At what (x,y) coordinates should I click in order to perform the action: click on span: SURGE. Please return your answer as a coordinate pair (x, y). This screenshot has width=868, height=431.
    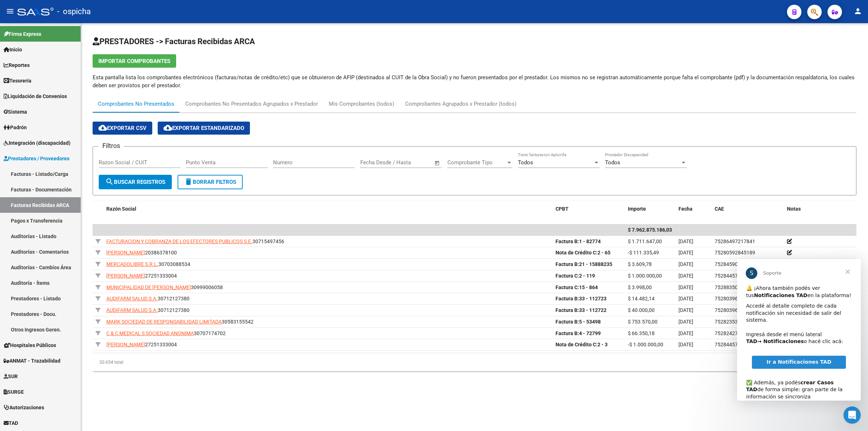
    Looking at the image, I should click on (14, 392).